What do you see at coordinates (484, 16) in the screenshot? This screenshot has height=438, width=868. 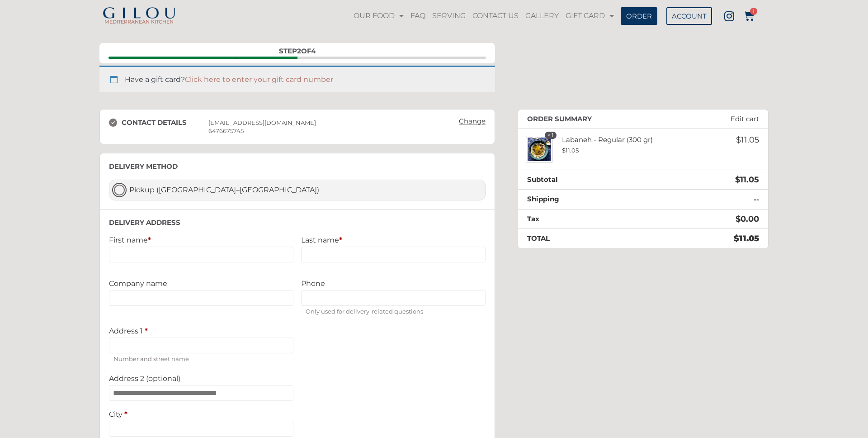 I see `nav: Menu` at bounding box center [484, 16].